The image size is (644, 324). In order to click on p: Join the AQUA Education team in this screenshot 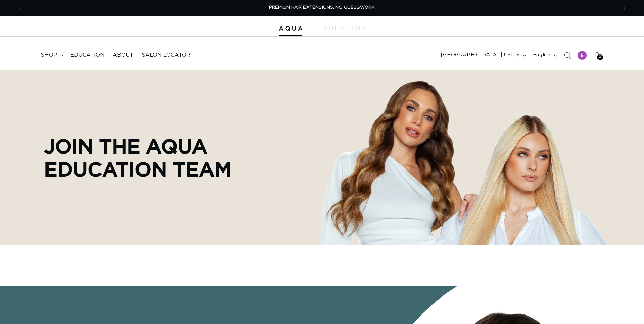, I will do `click(154, 157)`.